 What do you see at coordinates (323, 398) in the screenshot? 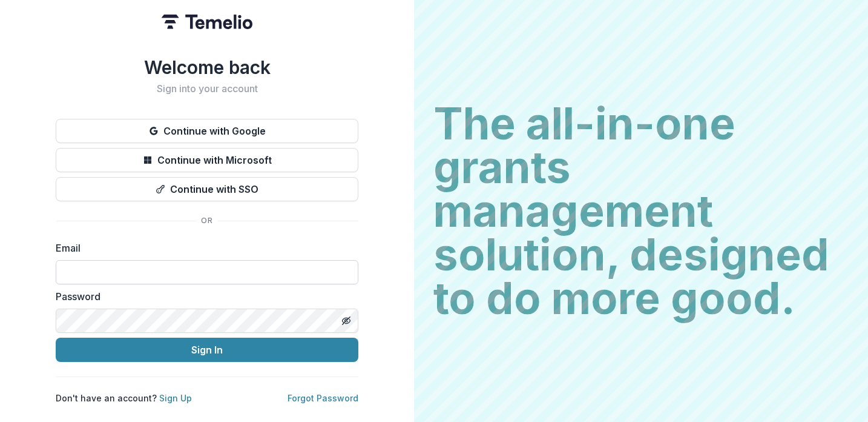
I see `a: Forgot Password` at bounding box center [323, 398].